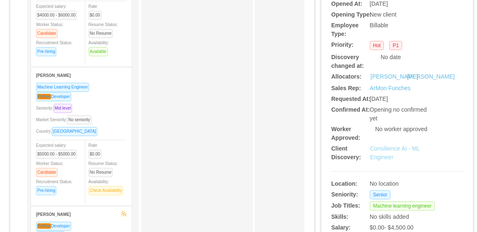 The height and width of the screenshot is (232, 477). What do you see at coordinates (396, 46) in the screenshot?
I see `span: P1` at bounding box center [396, 46].